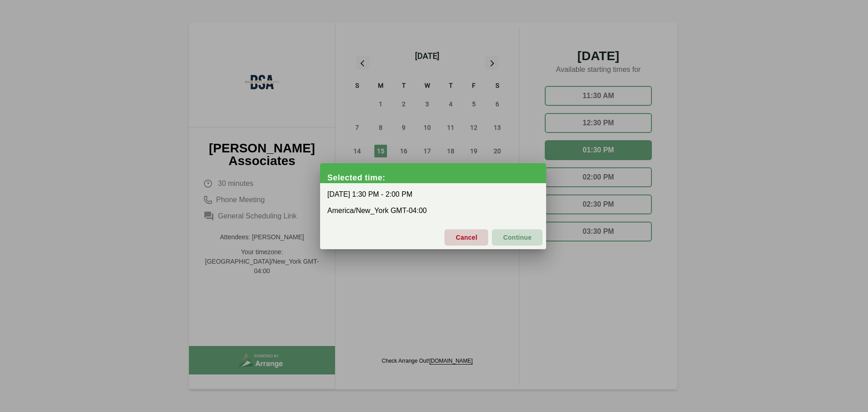  I want to click on button: Continue, so click(517, 238).